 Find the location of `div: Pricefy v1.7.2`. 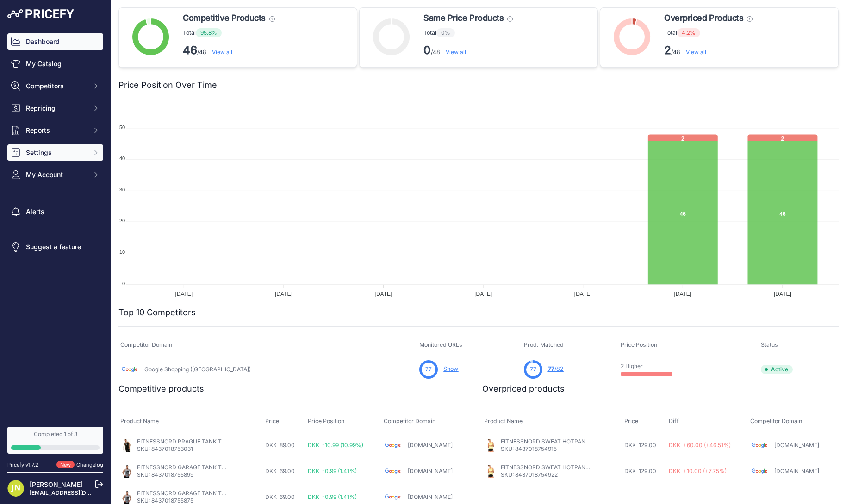

div: Pricefy v1.7.2 is located at coordinates (22, 465).